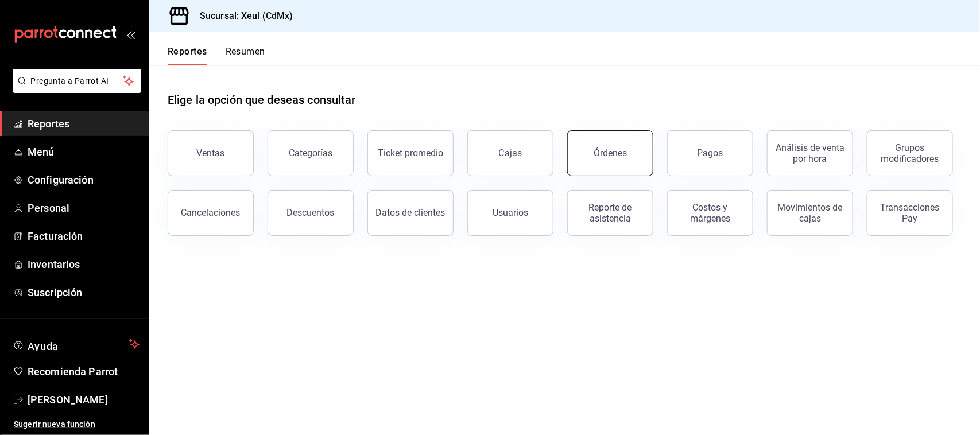 This screenshot has height=435, width=980. What do you see at coordinates (411, 213) in the screenshot?
I see `button: Datos de clientes` at bounding box center [411, 213].